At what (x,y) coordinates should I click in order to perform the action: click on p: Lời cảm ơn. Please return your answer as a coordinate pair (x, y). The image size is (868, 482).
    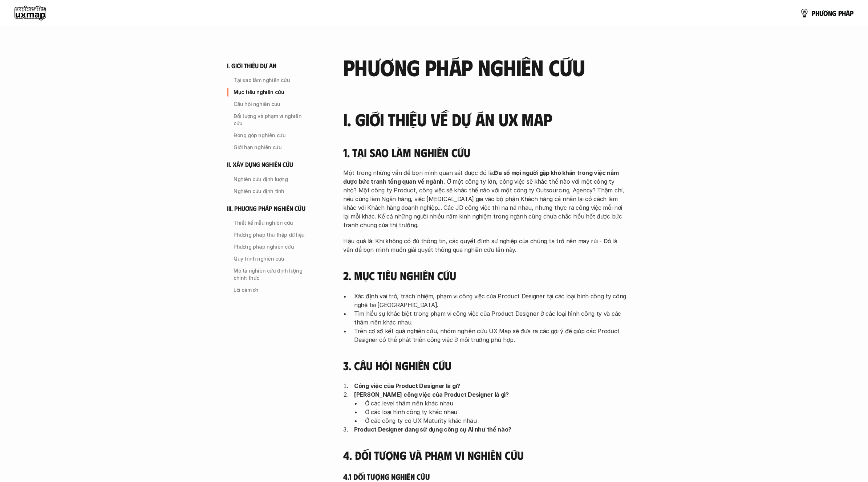
    Looking at the image, I should click on (272, 290).